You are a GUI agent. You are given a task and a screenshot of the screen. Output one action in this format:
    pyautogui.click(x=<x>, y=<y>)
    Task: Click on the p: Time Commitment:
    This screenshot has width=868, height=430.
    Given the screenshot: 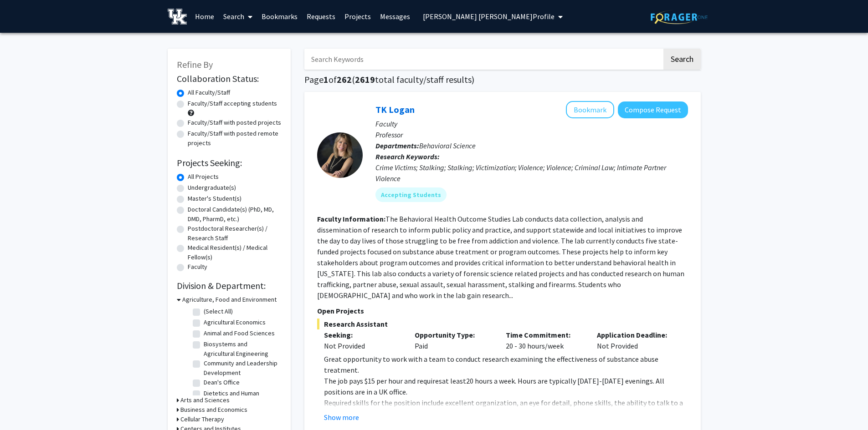 What is the action you would take?
    pyautogui.click(x=544, y=335)
    